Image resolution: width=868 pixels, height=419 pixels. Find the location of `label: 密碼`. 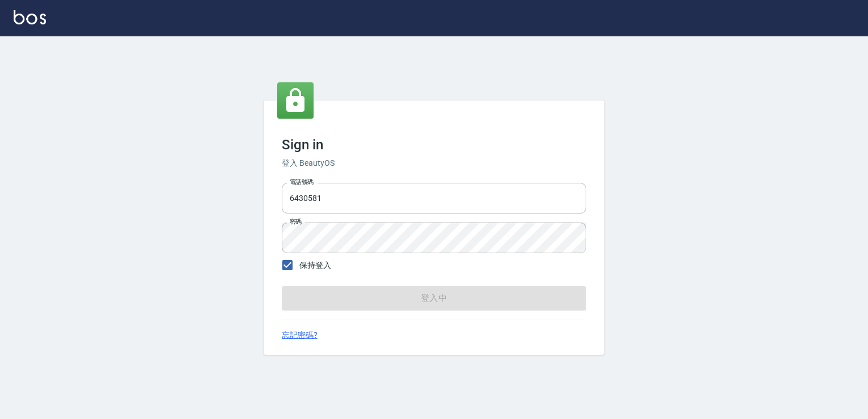

label: 密碼 is located at coordinates (295, 221).